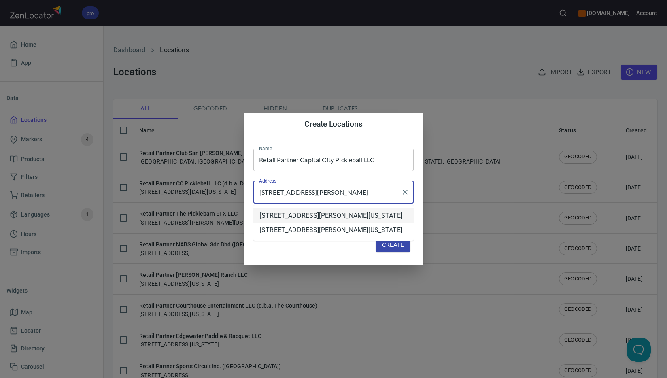 The height and width of the screenshot is (378, 667). I want to click on button: Create, so click(393, 245).